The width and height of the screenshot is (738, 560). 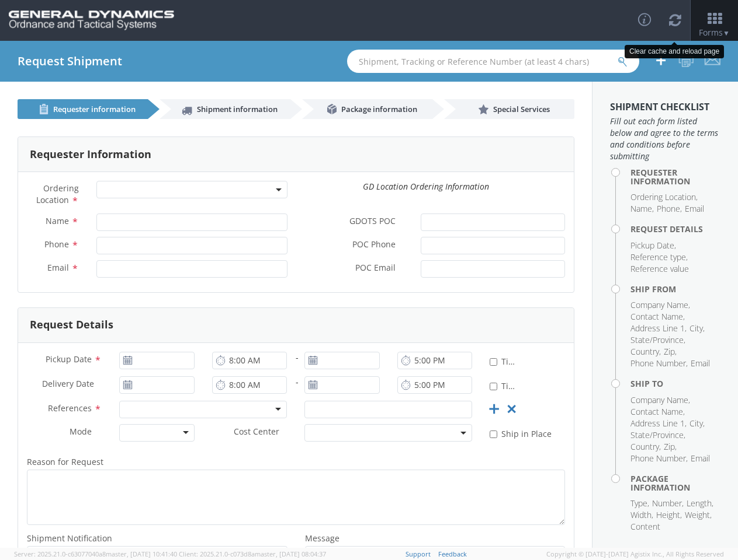 I want to click on span: Forms, so click(x=713, y=32).